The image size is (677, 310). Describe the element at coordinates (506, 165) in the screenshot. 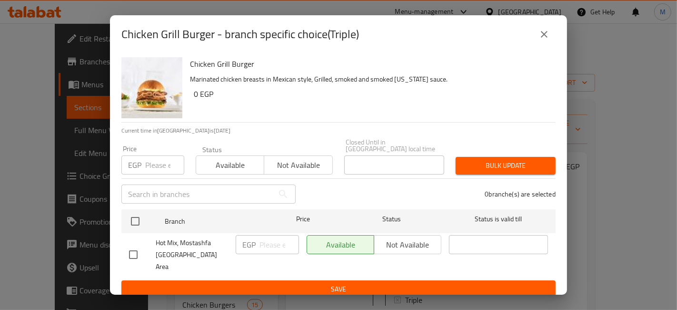

I see `button: Bulk update` at that location.